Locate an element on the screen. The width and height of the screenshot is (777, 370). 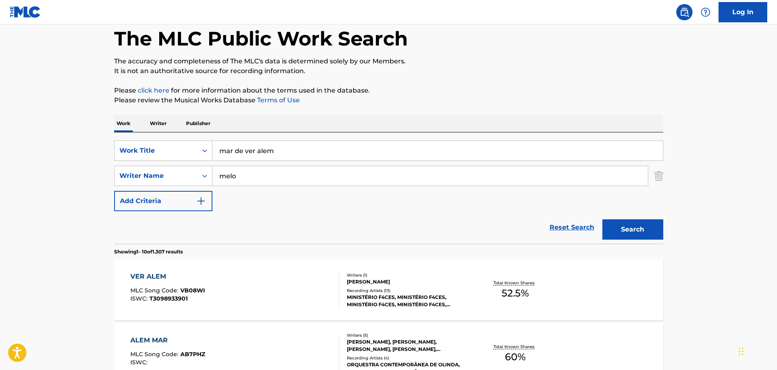
a: Log In is located at coordinates (743, 12).